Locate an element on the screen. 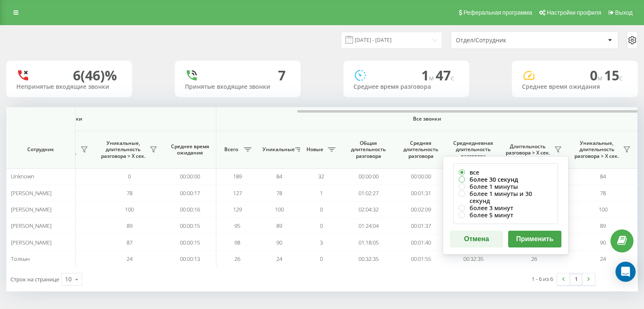 This screenshot has width=644, height=309. label: все is located at coordinates (506, 172).